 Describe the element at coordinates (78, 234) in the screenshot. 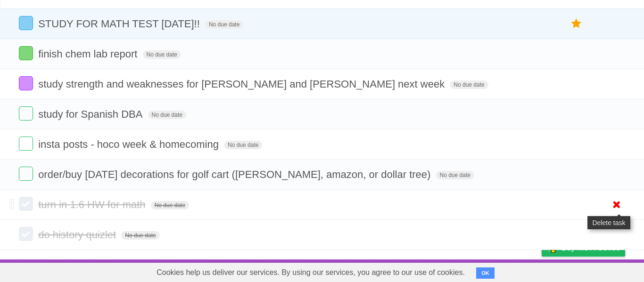

I see `span: do history quizlet` at that location.